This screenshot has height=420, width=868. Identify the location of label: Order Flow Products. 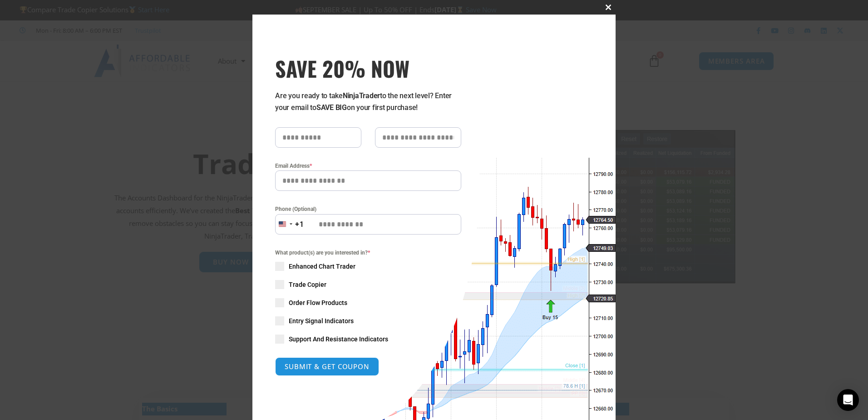
(368, 303).